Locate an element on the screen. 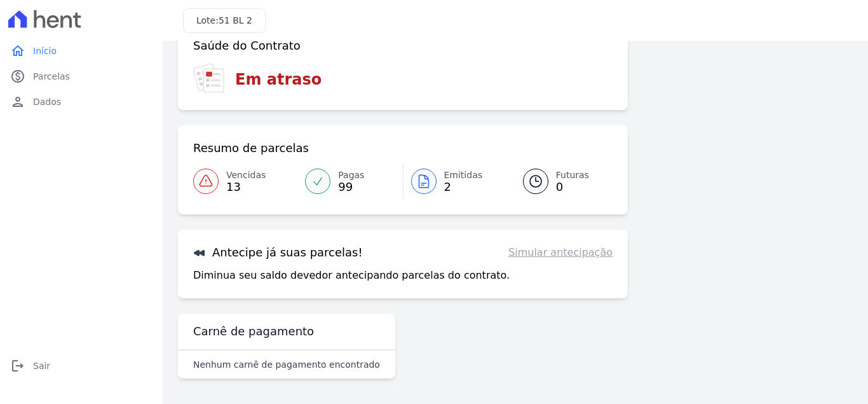 The width and height of the screenshot is (868, 404). span: Parcelas is located at coordinates (52, 76).